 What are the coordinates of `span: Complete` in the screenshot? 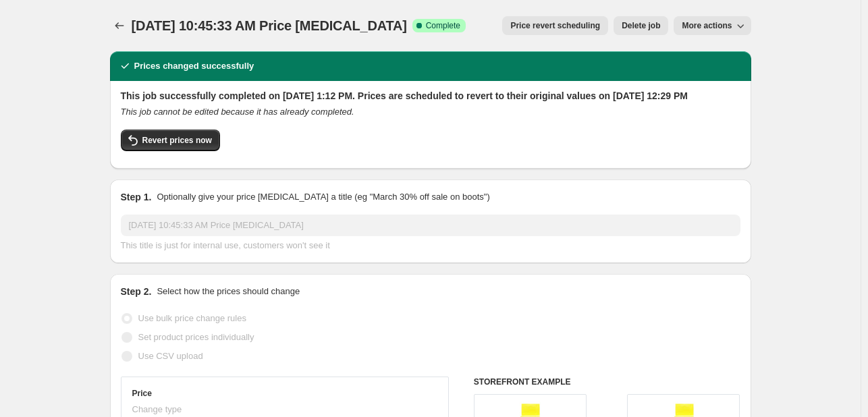 It's located at (443, 25).